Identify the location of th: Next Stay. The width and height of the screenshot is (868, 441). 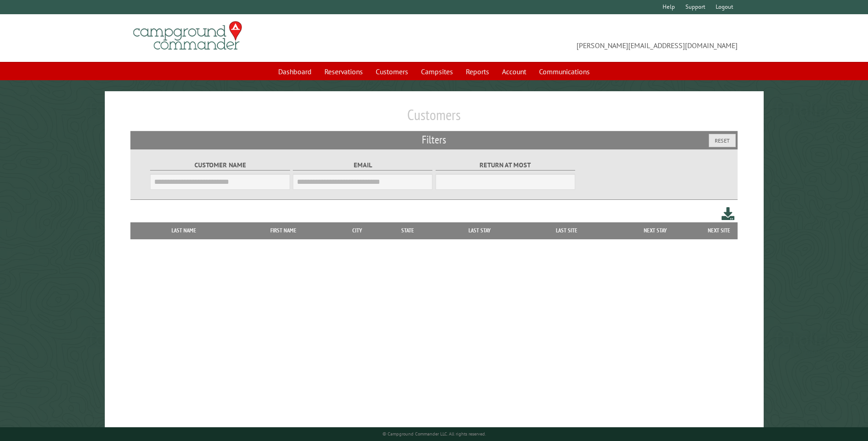
(655, 231).